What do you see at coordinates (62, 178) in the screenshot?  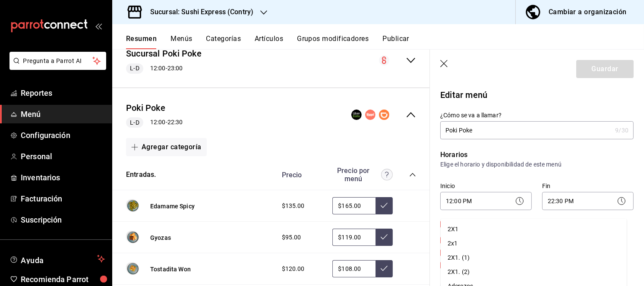 I see `span: Inventarios` at bounding box center [62, 178].